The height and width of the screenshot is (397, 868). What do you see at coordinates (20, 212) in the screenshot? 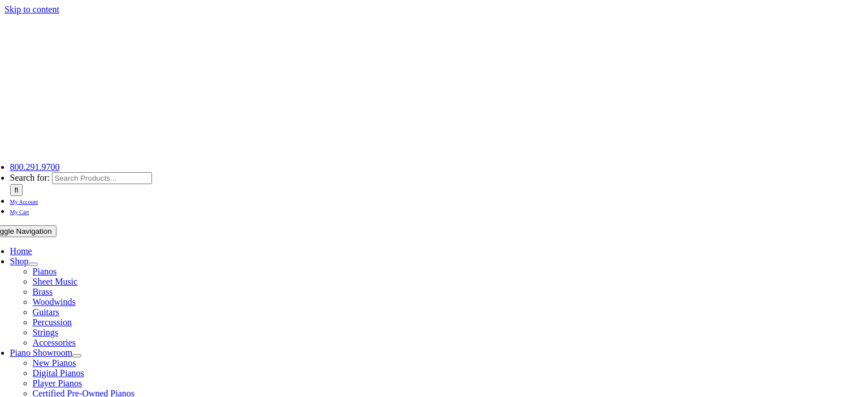
I see `span: My Cart` at bounding box center [20, 212].